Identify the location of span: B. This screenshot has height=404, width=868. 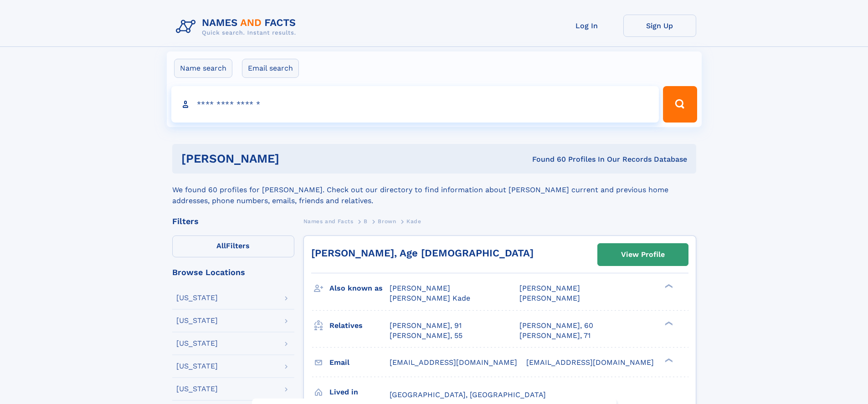
(365, 222).